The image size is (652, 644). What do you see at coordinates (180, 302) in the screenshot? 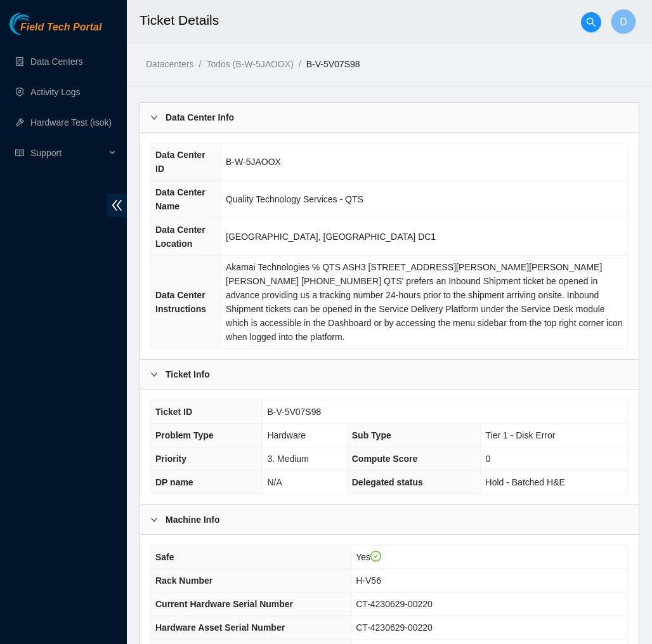
I see `span: Data Center Instructions` at bounding box center [180, 302].